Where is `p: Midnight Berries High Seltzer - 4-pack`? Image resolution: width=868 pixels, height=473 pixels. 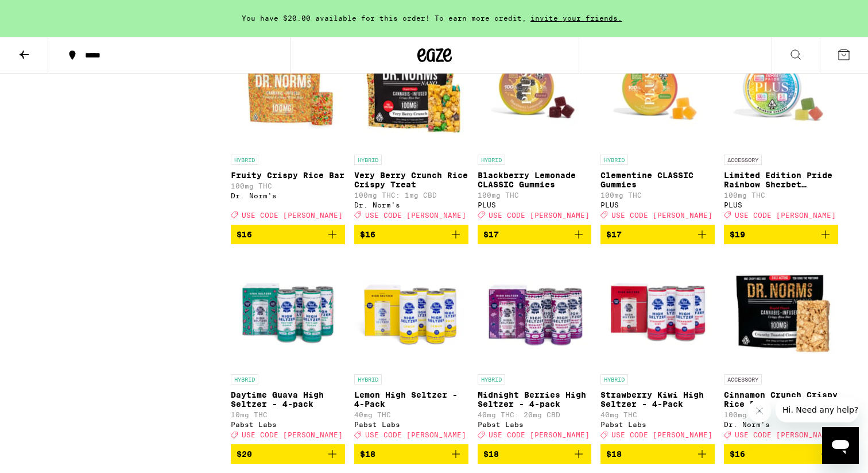
p: Midnight Berries High Seltzer - 4-pack is located at coordinates (534, 399).